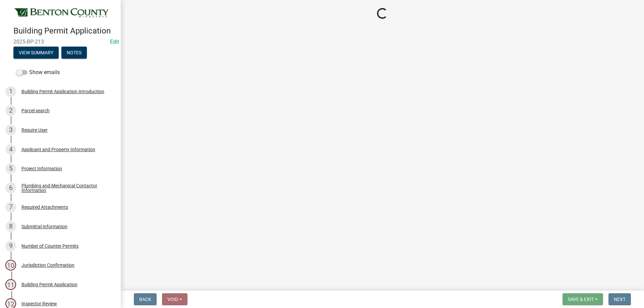 The image size is (644, 308). What do you see at coordinates (173, 299) in the screenshot?
I see `span: Void` at bounding box center [173, 299].